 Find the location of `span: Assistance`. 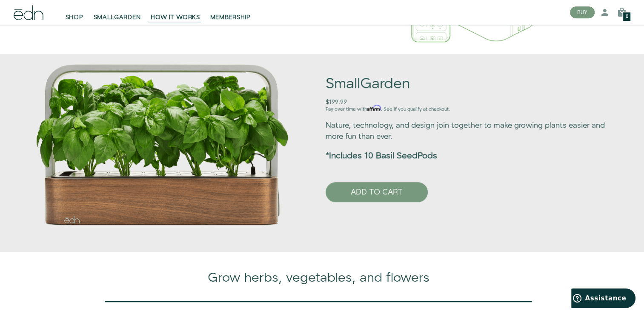

span: Assistance is located at coordinates (34, 10).